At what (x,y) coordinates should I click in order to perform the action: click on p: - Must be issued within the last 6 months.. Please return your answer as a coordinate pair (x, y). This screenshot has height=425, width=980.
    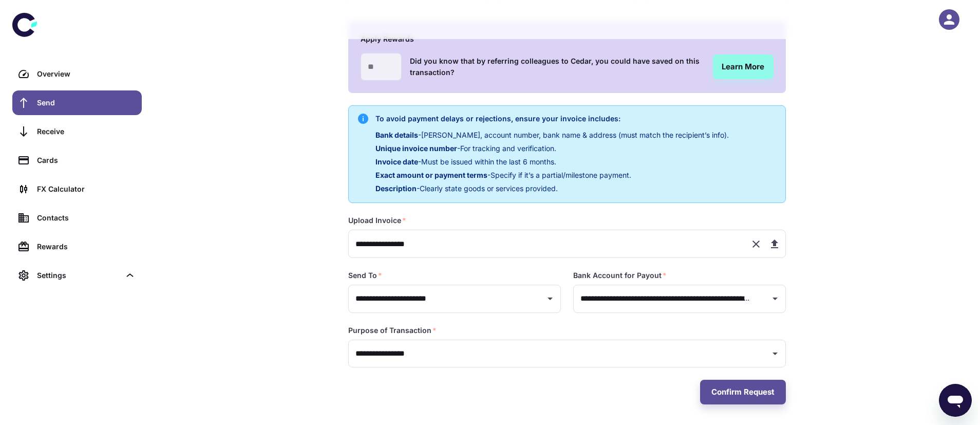
    Looking at the image, I should click on (552, 162).